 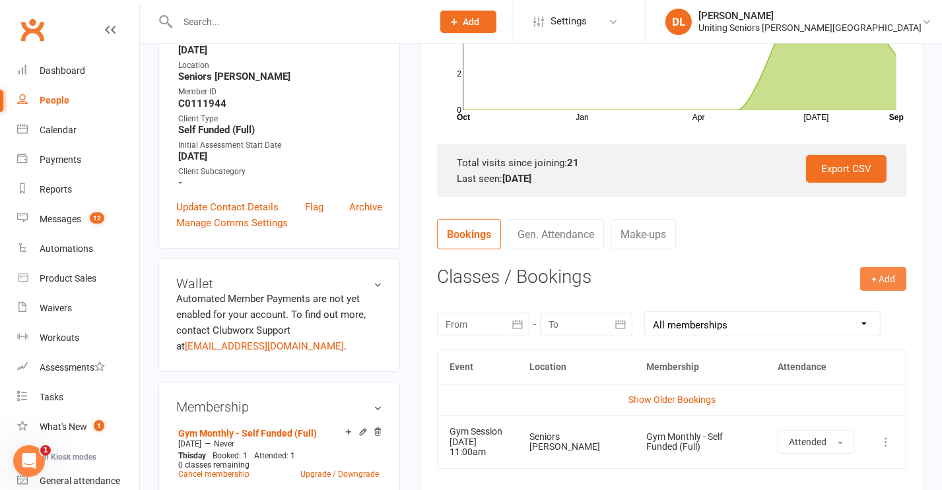 I want to click on div: Automations, so click(x=66, y=249).